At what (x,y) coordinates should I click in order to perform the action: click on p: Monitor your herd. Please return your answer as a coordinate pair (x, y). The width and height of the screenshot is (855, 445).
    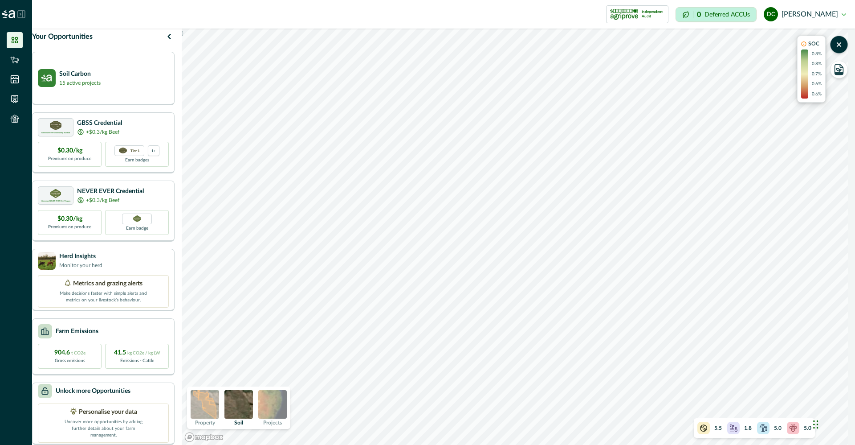
    Looking at the image, I should click on (81, 265).